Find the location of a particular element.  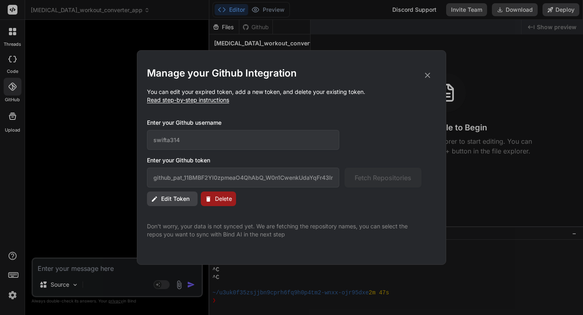

button: Fetch Repositories is located at coordinates (383, 177).